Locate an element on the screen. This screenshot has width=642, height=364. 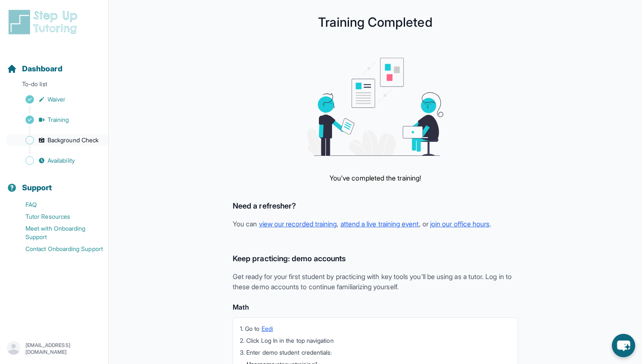
a: Tutor Resources is located at coordinates (57, 217).